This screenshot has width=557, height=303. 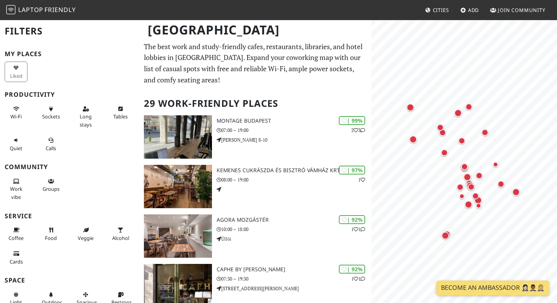 What do you see at coordinates (31, 10) in the screenshot?
I see `span: Laptop` at bounding box center [31, 10].